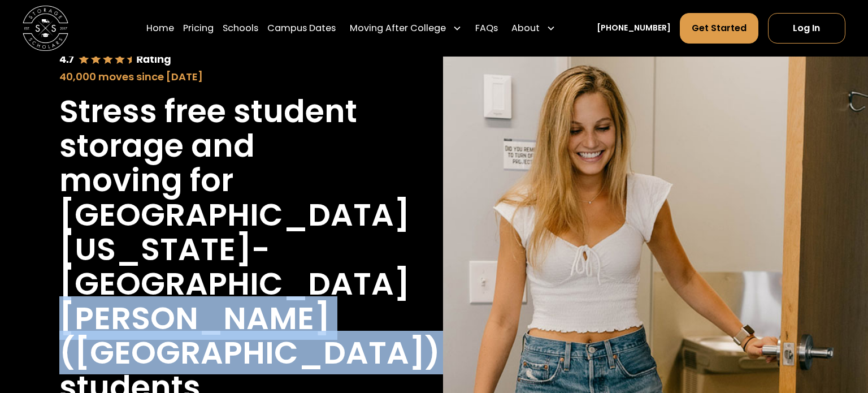 Image resolution: width=868 pixels, height=393 pixels. What do you see at coordinates (198, 28) in the screenshot?
I see `a: Pricing` at bounding box center [198, 28].